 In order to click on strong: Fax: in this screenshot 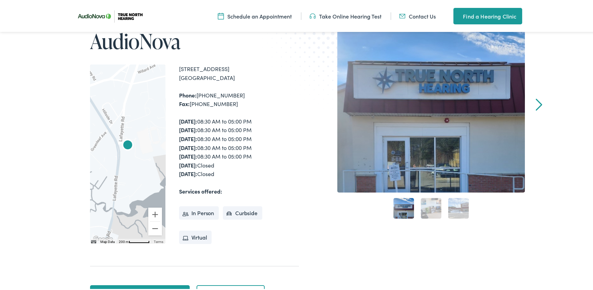, I will do `click(184, 102)`.